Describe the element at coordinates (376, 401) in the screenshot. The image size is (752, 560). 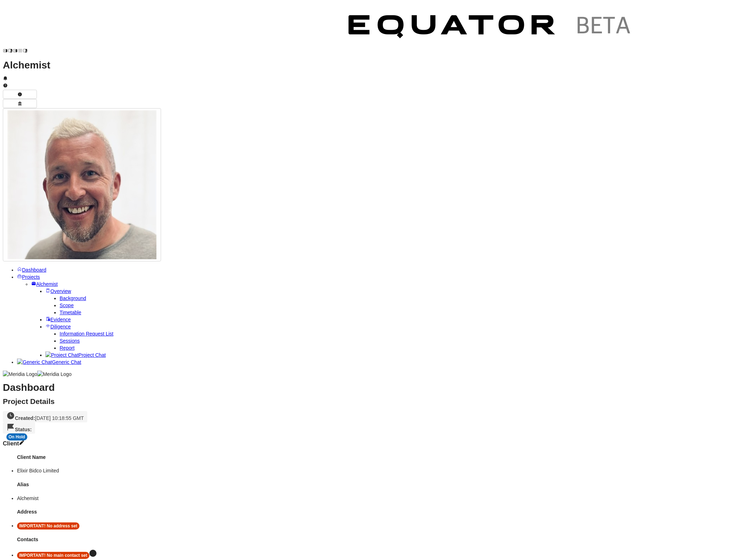
I see `h2: Project Details` at that location.